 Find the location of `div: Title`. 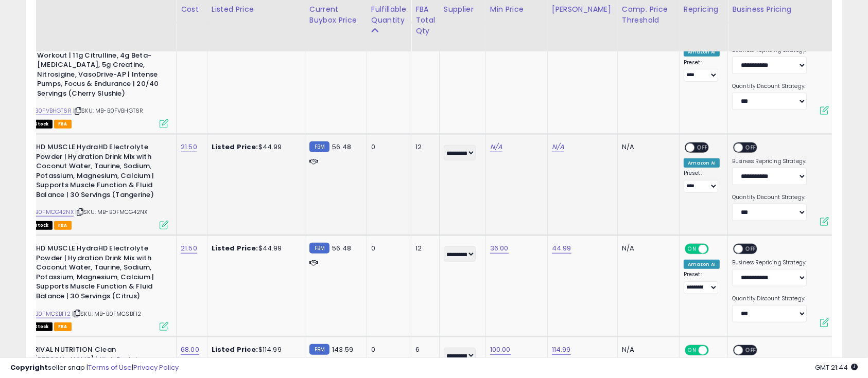

div: Title is located at coordinates (91, 9).